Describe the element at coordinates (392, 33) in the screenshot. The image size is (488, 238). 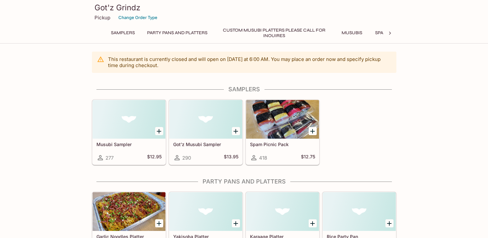
I see `button: Spam Musubis` at that location.